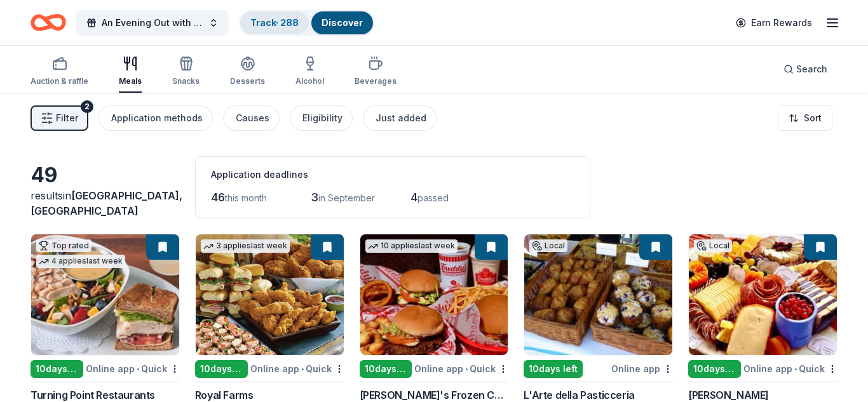  Describe the element at coordinates (315, 197) in the screenshot. I see `span: 3` at that location.